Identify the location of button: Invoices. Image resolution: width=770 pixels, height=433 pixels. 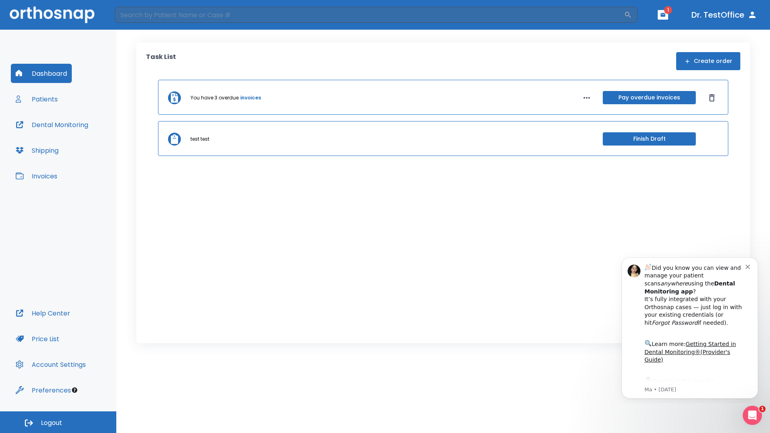
(37, 176).